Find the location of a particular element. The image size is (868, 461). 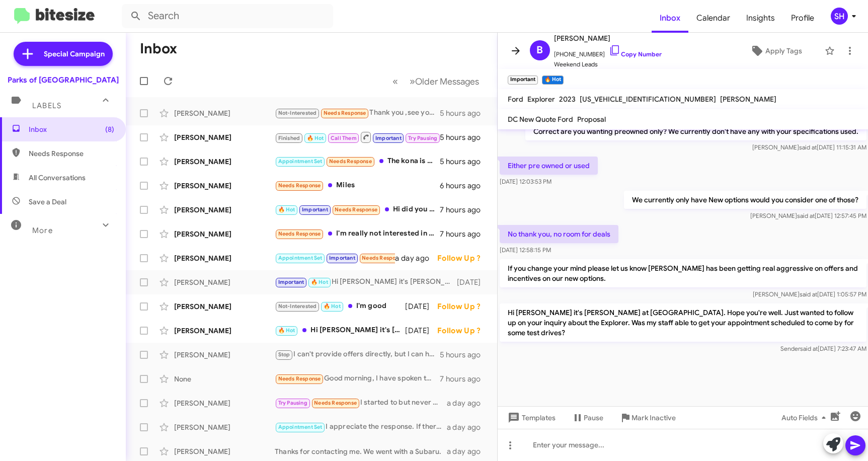

button: SH is located at coordinates (840, 16).